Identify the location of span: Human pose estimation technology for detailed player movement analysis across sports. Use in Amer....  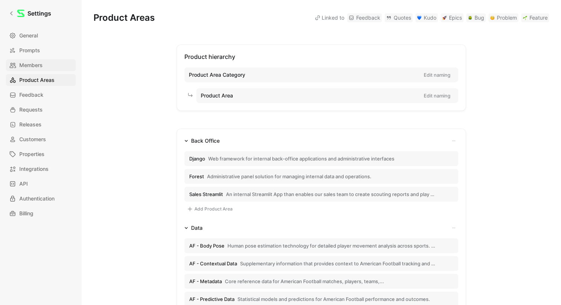
(332, 246).